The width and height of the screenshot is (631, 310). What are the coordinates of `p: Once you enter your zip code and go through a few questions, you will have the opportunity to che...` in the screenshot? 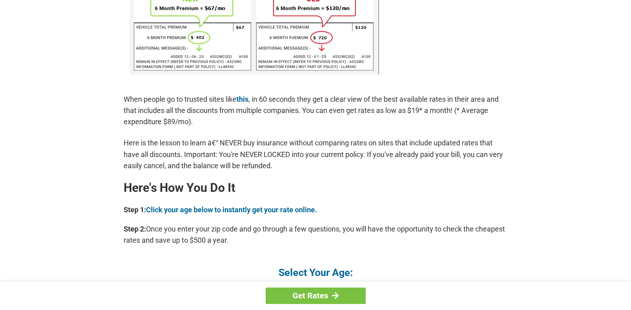 It's located at (316, 234).